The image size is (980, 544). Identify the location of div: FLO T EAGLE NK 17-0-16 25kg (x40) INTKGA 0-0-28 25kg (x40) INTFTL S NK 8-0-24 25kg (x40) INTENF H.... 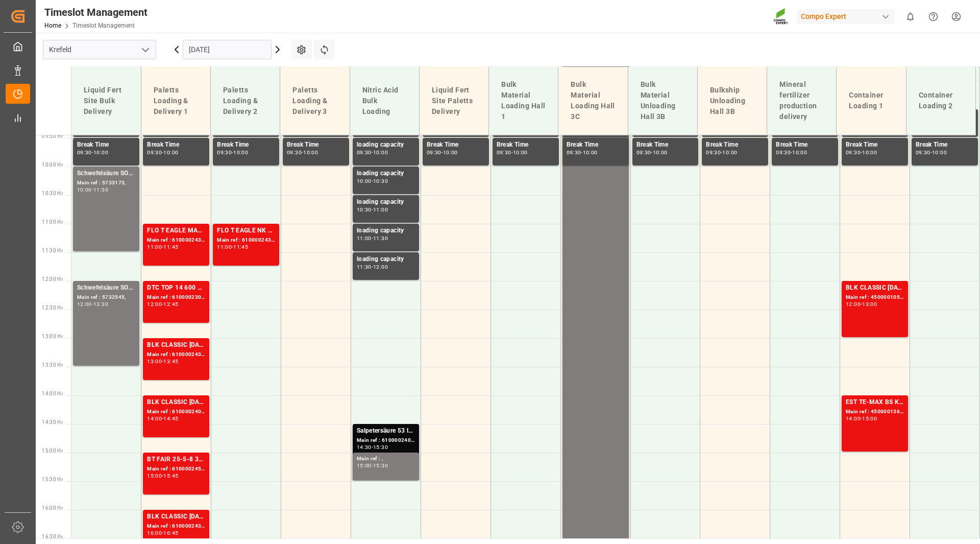
(246, 231).